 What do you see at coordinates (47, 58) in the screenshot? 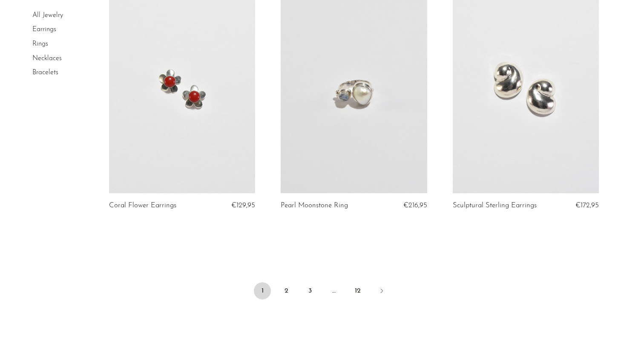
I see `a: Necklaces` at bounding box center [47, 58].